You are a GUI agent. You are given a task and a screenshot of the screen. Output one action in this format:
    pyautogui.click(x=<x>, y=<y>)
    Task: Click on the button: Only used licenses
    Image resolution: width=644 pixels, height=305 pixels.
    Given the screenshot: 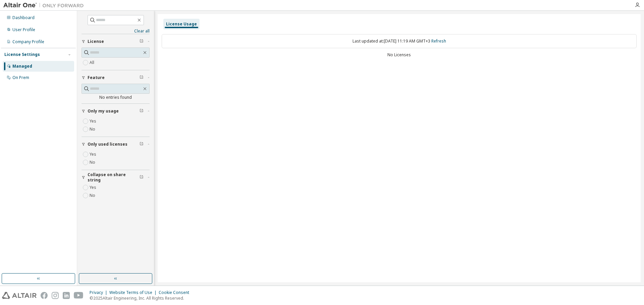 What is the action you would take?
    pyautogui.click(x=115, y=144)
    